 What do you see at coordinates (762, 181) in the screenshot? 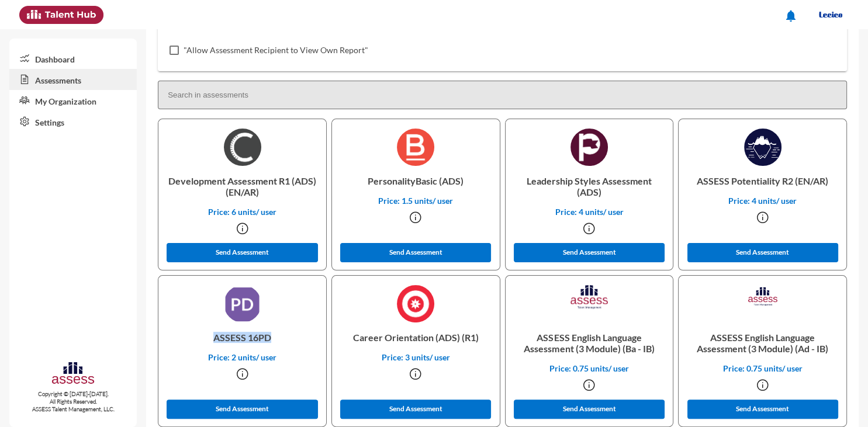
I see `p: ASSESS Potentiality R2 (EN/AR)` at bounding box center [762, 181].